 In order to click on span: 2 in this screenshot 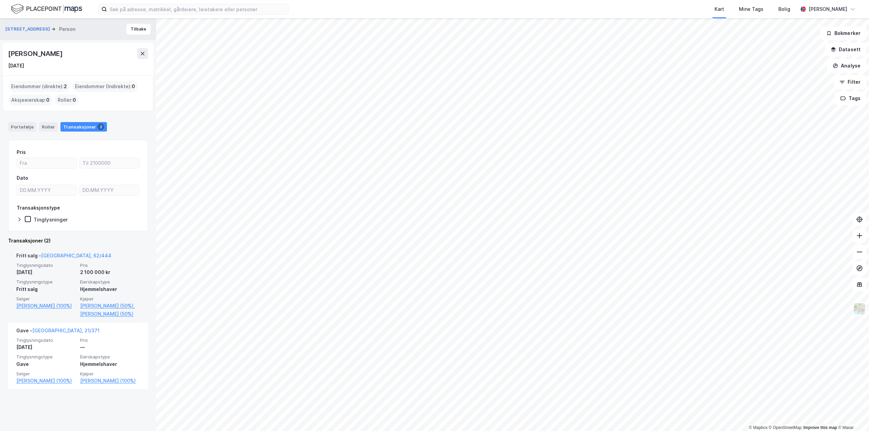, I will do `click(65, 87)`.